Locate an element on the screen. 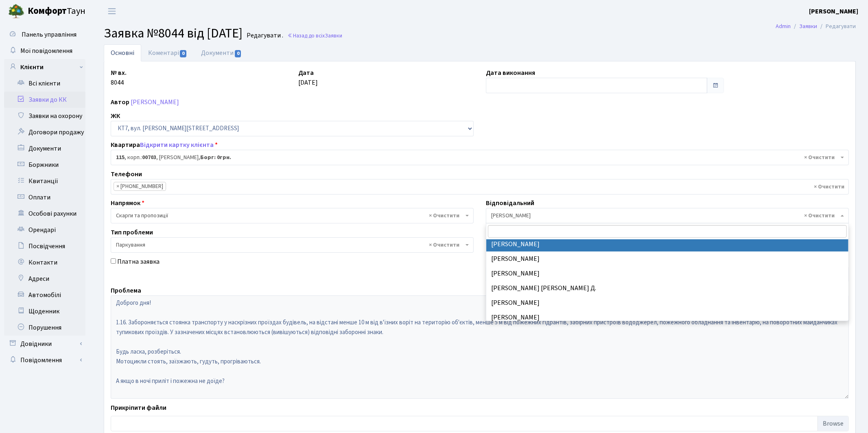  a: Боржники is located at coordinates (45, 165).